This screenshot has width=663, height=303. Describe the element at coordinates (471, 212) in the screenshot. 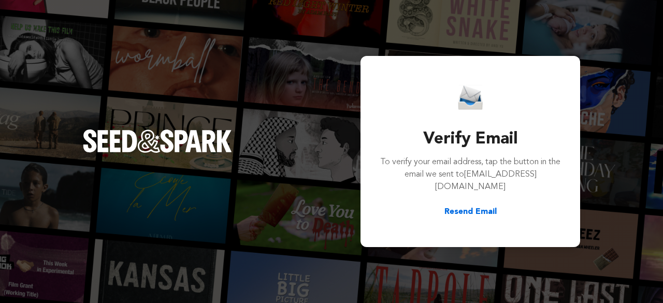

I see `button: Resend Email` at that location.